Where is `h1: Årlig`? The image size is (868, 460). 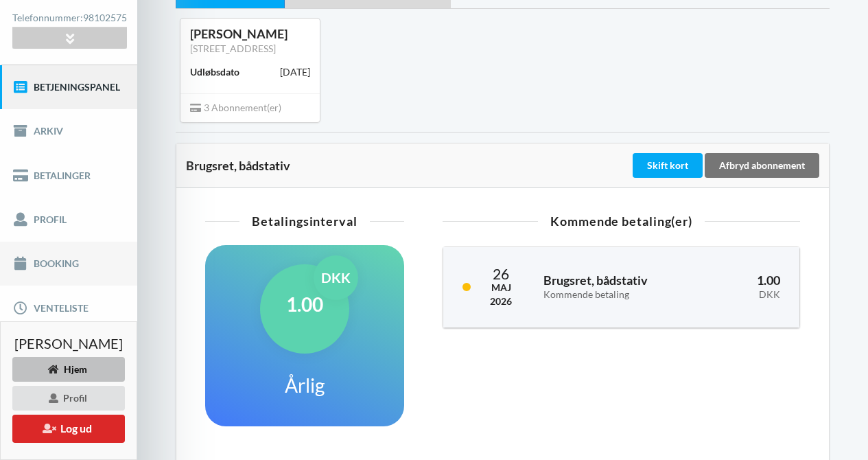
h1: Årlig is located at coordinates (304, 385).